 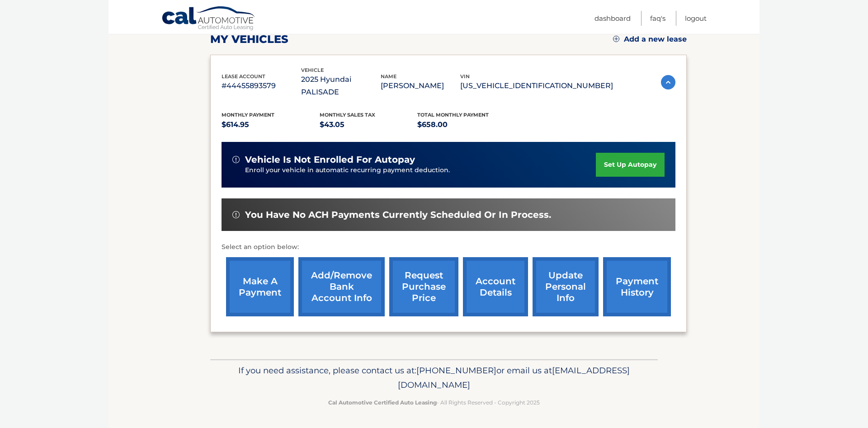 What do you see at coordinates (453, 115) in the screenshot?
I see `span: Total Monthly Payment` at bounding box center [453, 115].